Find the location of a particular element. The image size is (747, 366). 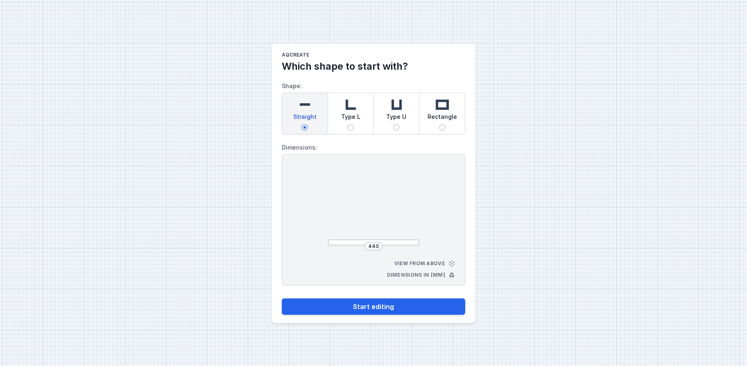

input: Type U is located at coordinates (396, 127).